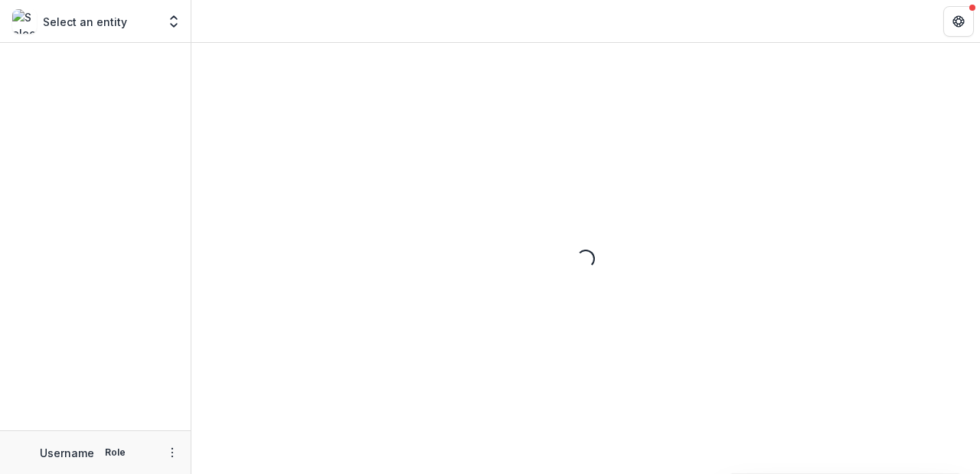  What do you see at coordinates (174, 21) in the screenshot?
I see `button: Open entity switcher` at bounding box center [174, 21].